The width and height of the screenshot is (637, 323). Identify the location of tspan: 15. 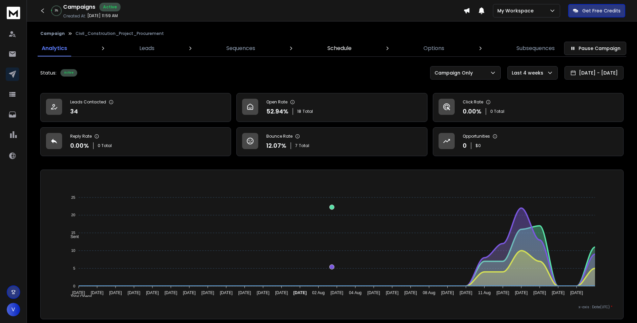
(73, 233).